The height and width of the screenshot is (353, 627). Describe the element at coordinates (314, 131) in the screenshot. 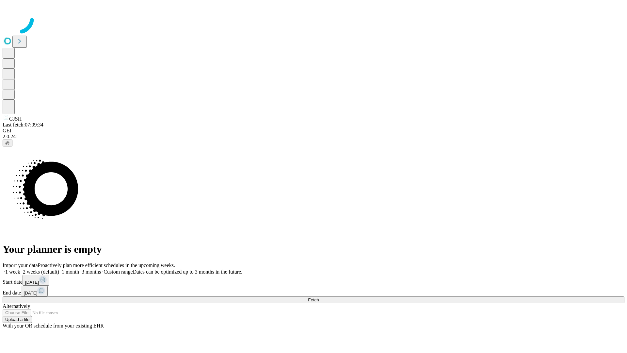

I see `div: GEI` at that location.